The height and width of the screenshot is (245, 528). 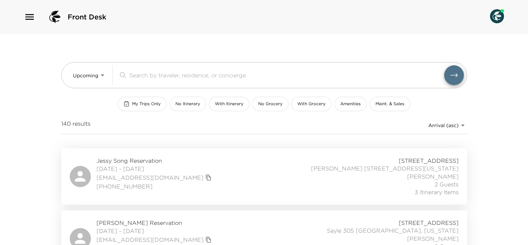 I want to click on span: Amenities, so click(x=351, y=104).